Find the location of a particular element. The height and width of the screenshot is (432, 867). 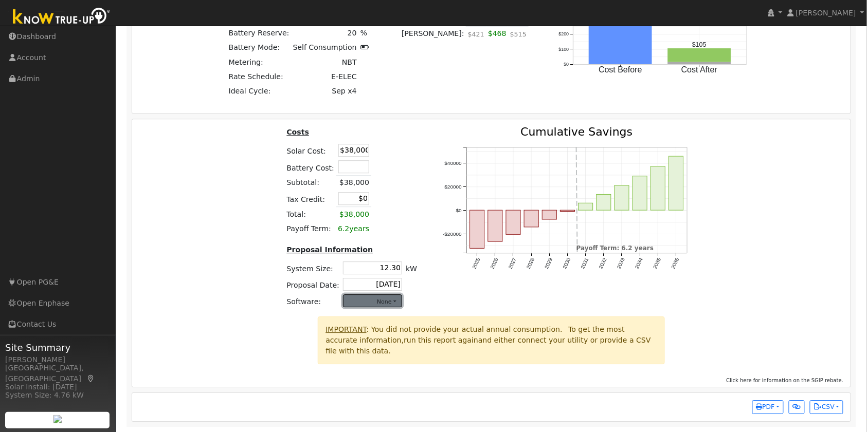

button: PDF is located at coordinates (767, 408).